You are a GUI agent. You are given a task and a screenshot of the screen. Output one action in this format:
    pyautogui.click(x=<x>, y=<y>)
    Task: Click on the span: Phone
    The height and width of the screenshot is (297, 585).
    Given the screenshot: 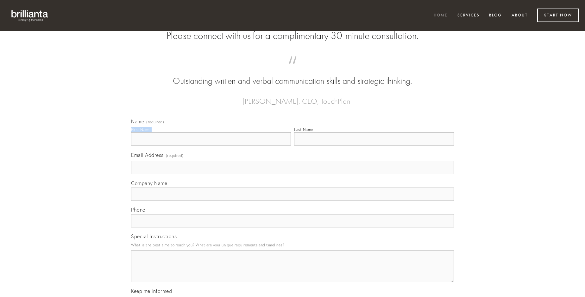 What is the action you would take?
    pyautogui.click(x=138, y=210)
    